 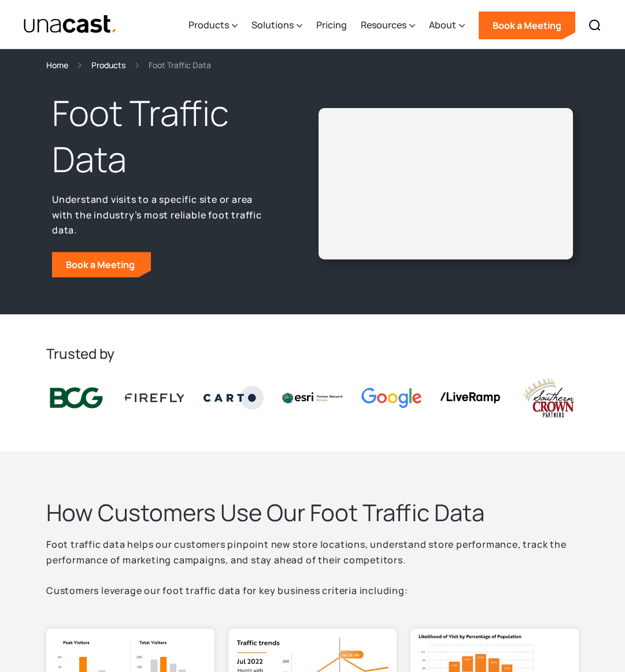 What do you see at coordinates (58, 65) in the screenshot?
I see `a: Home` at bounding box center [58, 65].